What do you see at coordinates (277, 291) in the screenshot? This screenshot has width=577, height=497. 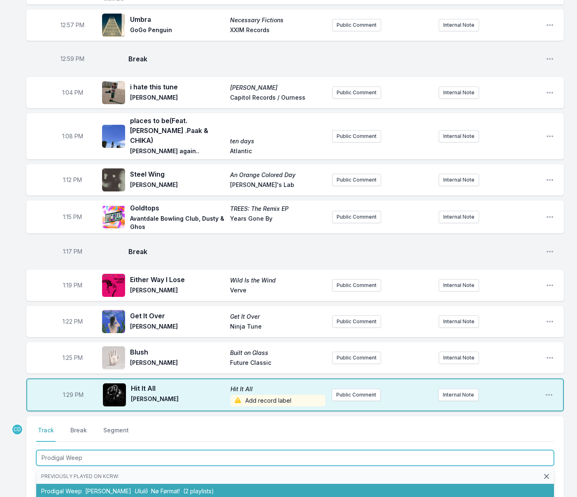 I see `span: Verve` at bounding box center [277, 291].